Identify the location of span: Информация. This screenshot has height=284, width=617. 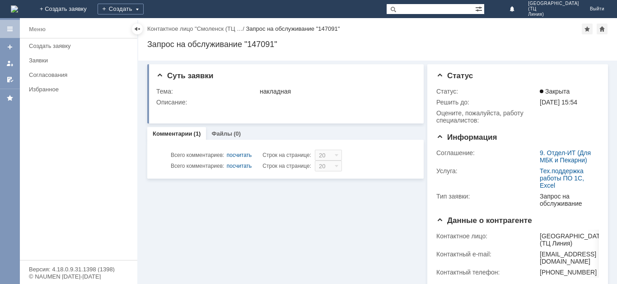
(466, 137).